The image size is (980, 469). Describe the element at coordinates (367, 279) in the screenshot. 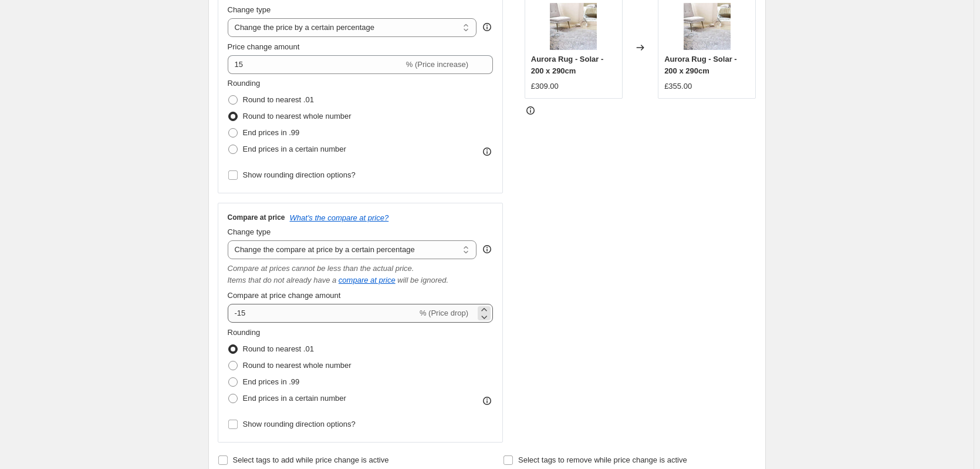

I see `button: compare at price` at that location.